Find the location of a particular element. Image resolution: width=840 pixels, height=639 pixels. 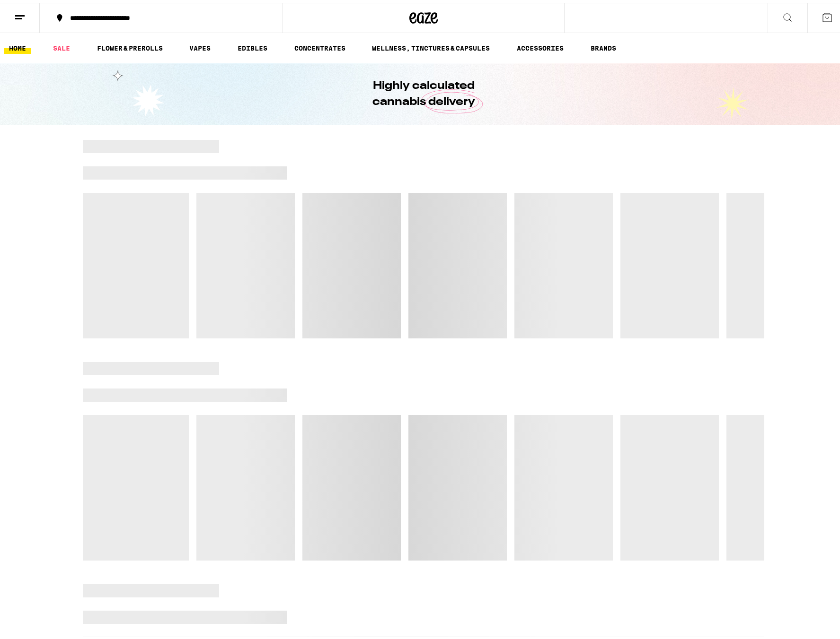

a: CONCENTRATES is located at coordinates (320, 45).